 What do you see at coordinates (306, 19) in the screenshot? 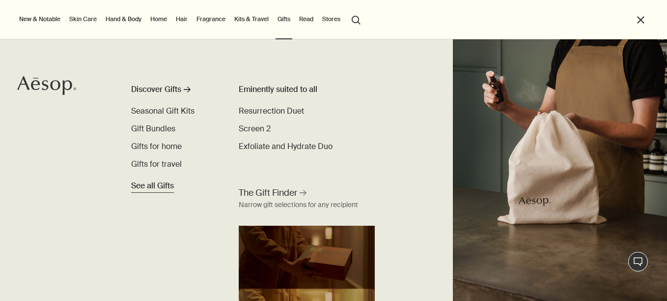
I see `a: Read` at bounding box center [306, 19].